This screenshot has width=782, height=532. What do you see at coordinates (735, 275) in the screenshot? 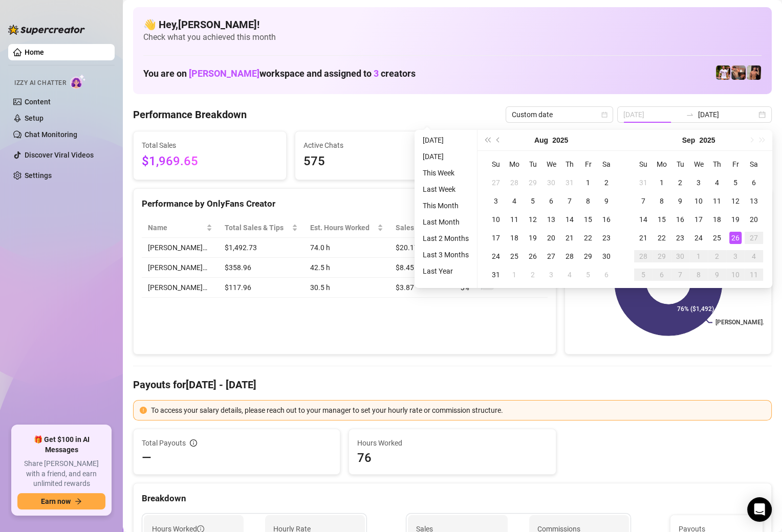
I see `div: 10` at bounding box center [735, 275].